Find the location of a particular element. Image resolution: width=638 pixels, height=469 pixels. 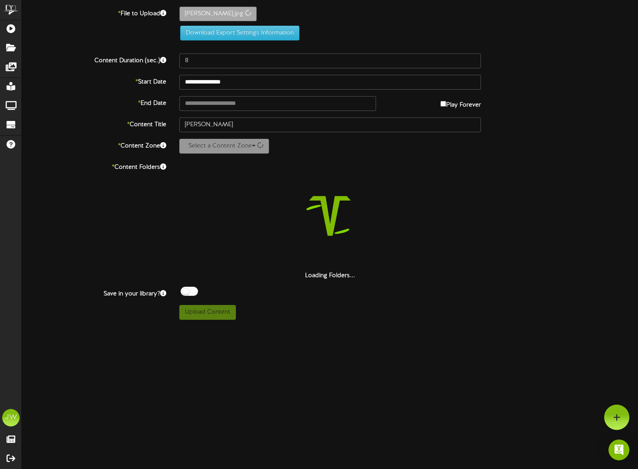

strong: Loading Folders... is located at coordinates (330, 275).